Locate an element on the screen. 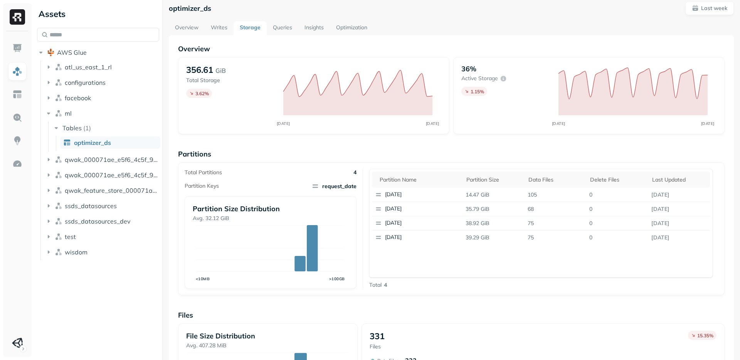 Image resolution: width=740 pixels, height=360 pixels. tspan: >100GB is located at coordinates (337, 279).